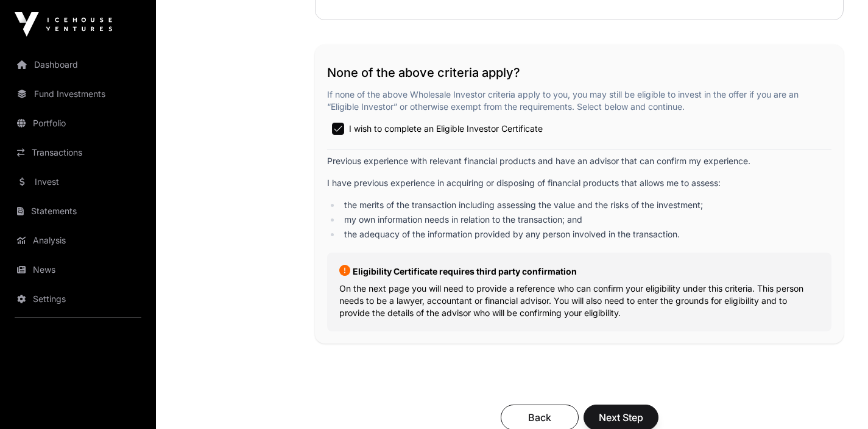 This screenshot has width=868, height=429. What do you see at coordinates (78, 123) in the screenshot?
I see `a: Portfolio` at bounding box center [78, 123].